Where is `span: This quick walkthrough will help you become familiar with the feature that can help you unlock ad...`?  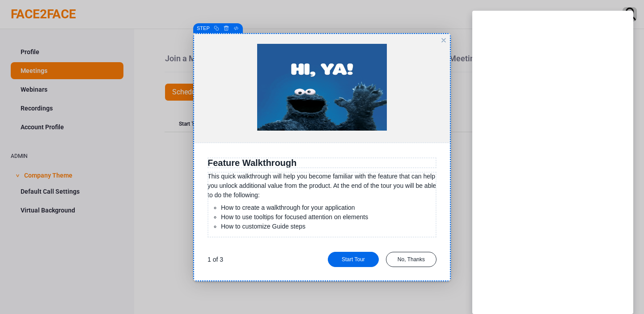 span: This quick walkthrough will help you become familiar with the feature that can help you unlock ad... is located at coordinates (321, 185).